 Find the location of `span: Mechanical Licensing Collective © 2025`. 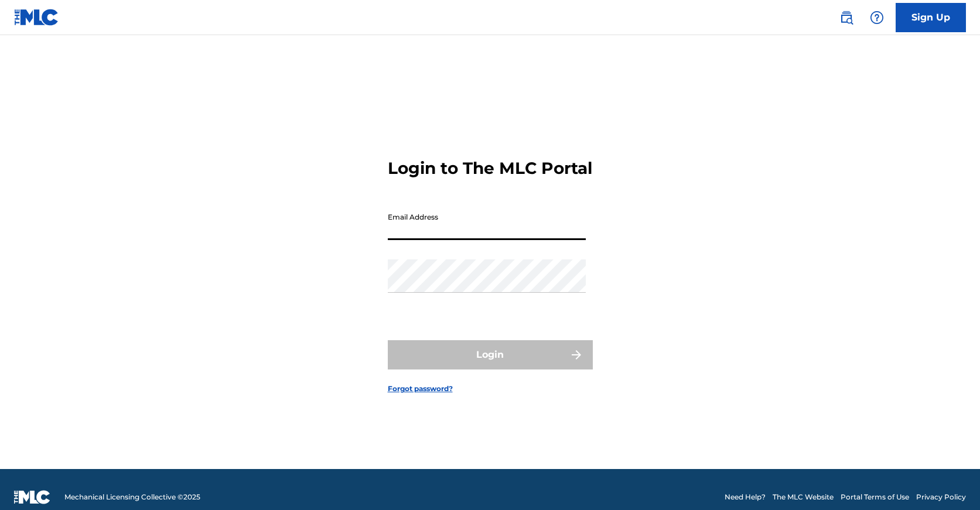

span: Mechanical Licensing Collective © 2025 is located at coordinates (132, 497).